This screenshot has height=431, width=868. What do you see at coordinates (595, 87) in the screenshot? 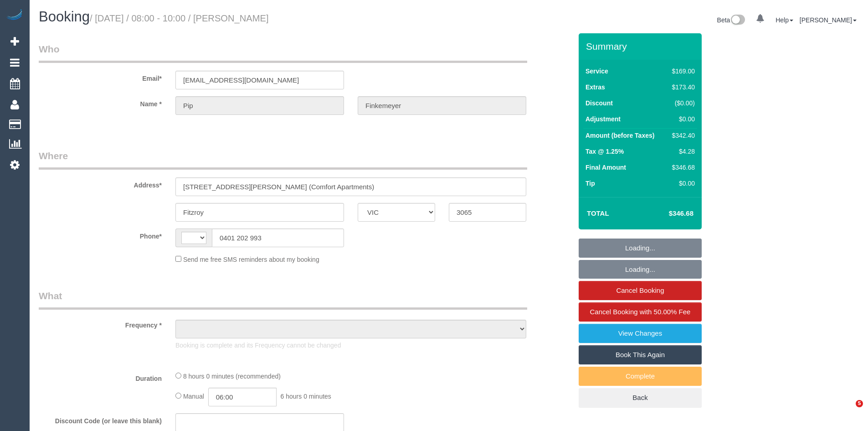
I see `label: Extras` at bounding box center [595, 87].